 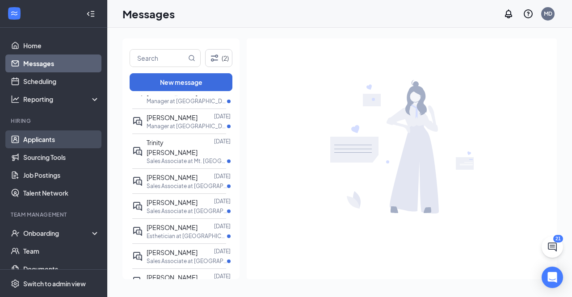 I want to click on div: MD, so click(x=548, y=13).